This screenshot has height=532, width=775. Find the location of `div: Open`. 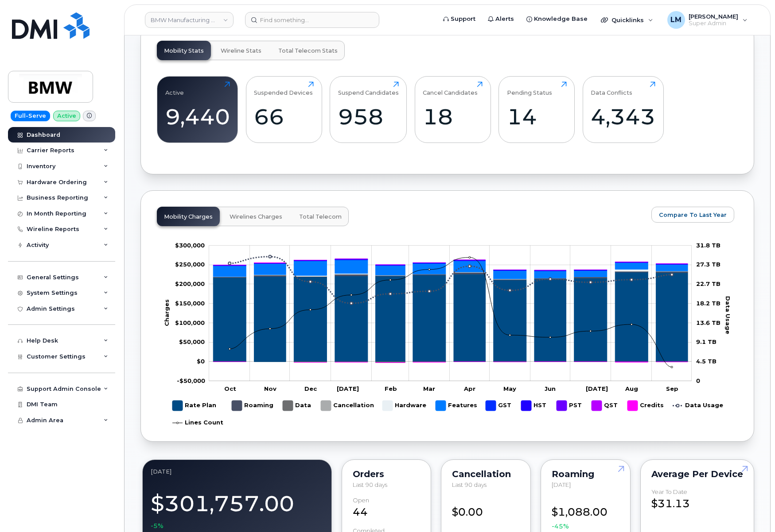

div: Open is located at coordinates (361, 500).